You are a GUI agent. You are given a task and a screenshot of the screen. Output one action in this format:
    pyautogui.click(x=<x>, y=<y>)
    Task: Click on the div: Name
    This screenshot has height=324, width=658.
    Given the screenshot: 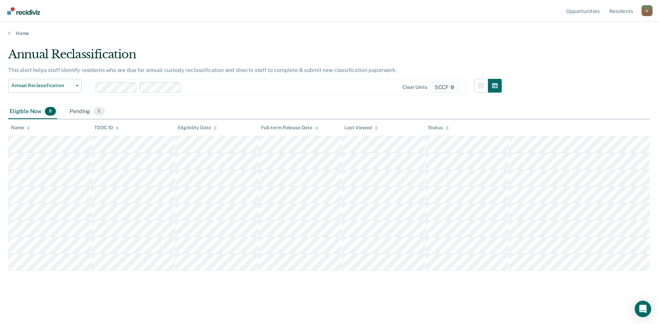 What is the action you would take?
    pyautogui.click(x=21, y=127)
    